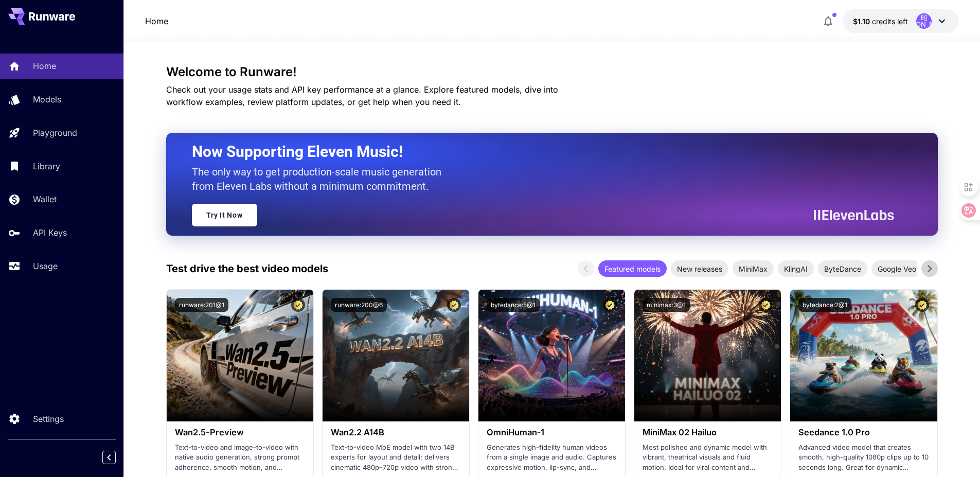 The image size is (980, 477). Describe the element at coordinates (707, 432) in the screenshot. I see `h3: MiniMax 02 Hailuo` at that location.